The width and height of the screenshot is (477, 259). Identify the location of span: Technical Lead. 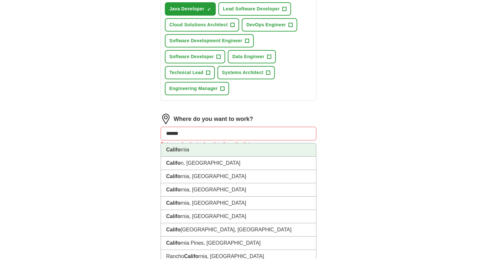
(186, 72).